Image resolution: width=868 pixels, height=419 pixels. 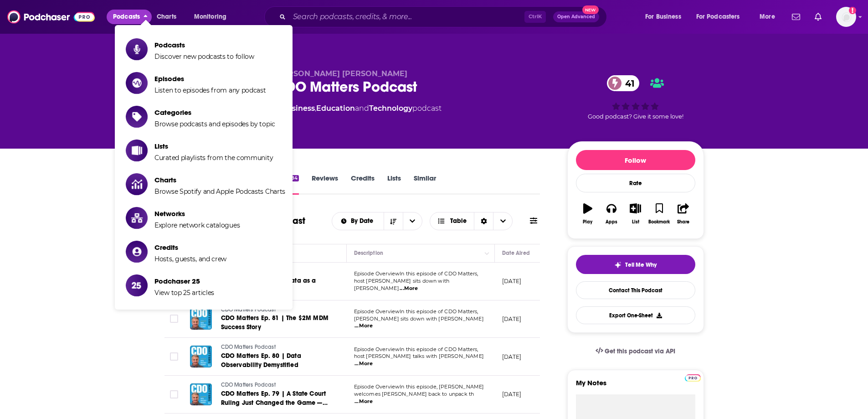 I want to click on span: Tell Me Why, so click(x=640, y=265).